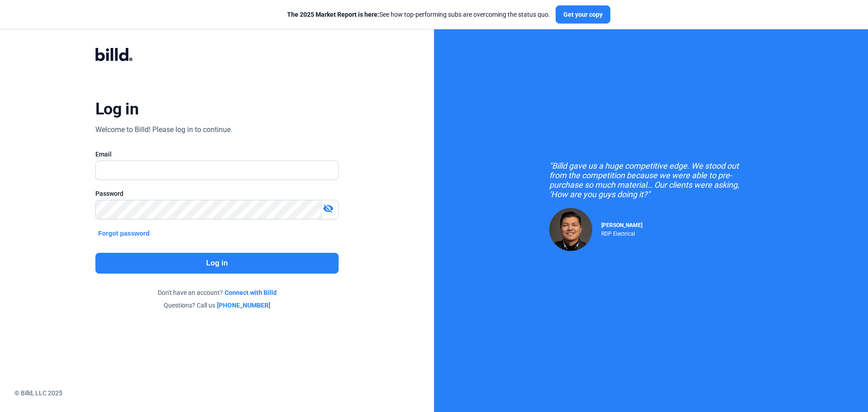 The height and width of the screenshot is (412, 868). Describe the element at coordinates (217, 293) in the screenshot. I see `div: Don't have an account?` at that location.